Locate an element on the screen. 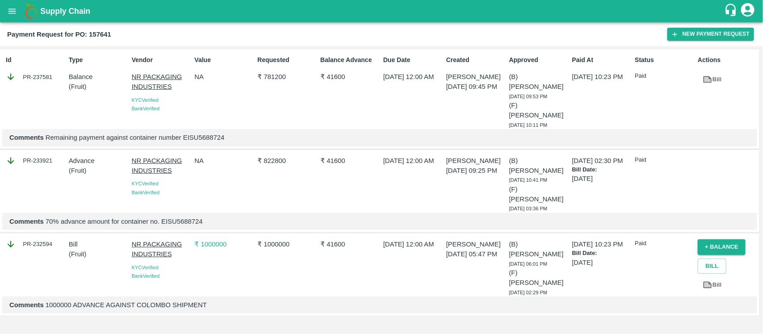  p: Value is located at coordinates (224, 60).